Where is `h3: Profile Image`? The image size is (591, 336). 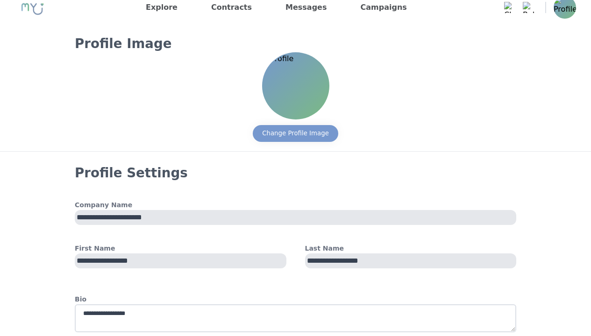
h3: Profile Image is located at coordinates (295, 44).